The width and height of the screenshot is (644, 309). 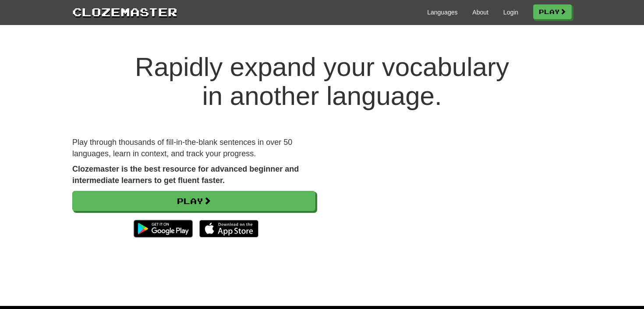 I want to click on img: Download_on_the_App_Store_Badge_US-UK_135x40-25178aeef6eb6b83b96f5f2d004eda3bffbb37122de64afbaef7..., so click(x=229, y=228).